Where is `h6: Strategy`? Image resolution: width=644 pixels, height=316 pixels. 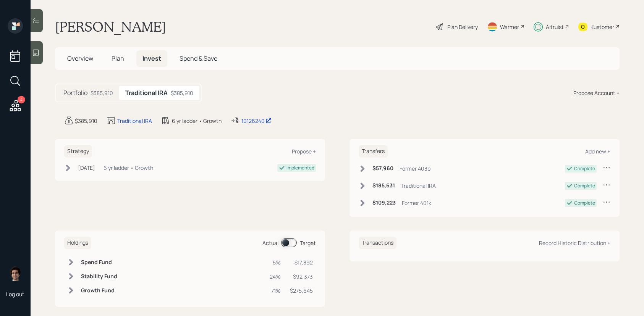 h6: Strategy is located at coordinates (78, 151).